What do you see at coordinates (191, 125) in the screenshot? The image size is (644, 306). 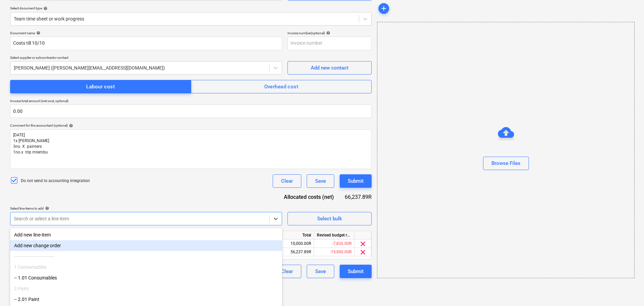 I see `div: Comment for the accountant (optional)` at bounding box center [191, 125].